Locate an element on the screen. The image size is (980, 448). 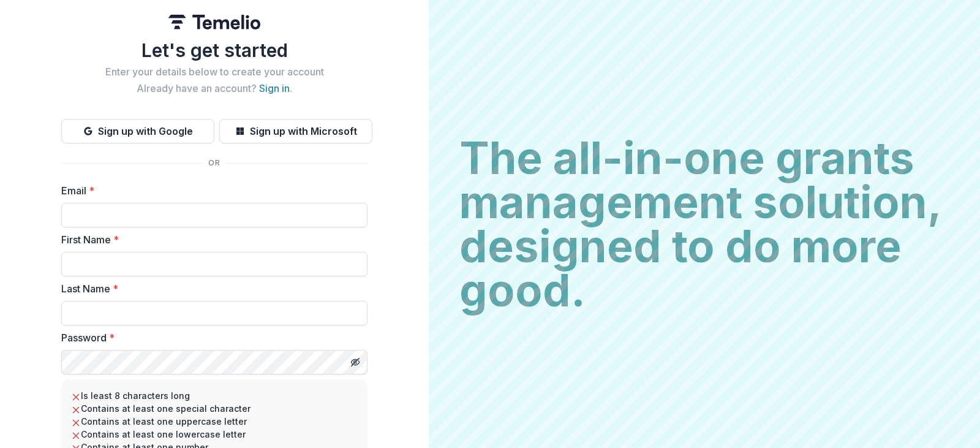
button: Sign up with Microsoft is located at coordinates (296, 131).